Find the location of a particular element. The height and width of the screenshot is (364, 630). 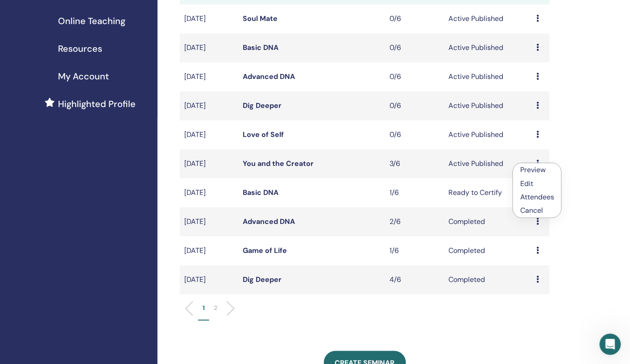

a: Preview is located at coordinates (533, 169).